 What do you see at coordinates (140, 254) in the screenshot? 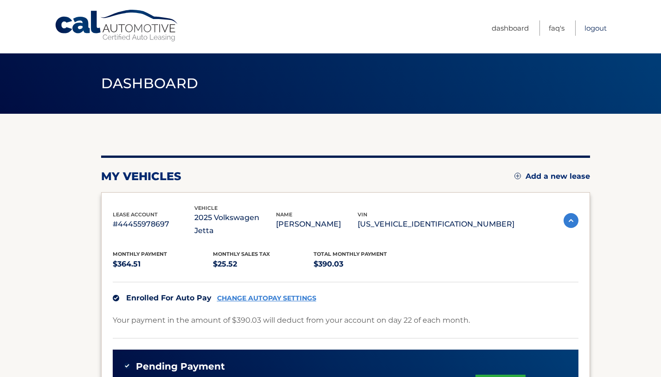
I see `span: Monthly Payment` at bounding box center [140, 254].